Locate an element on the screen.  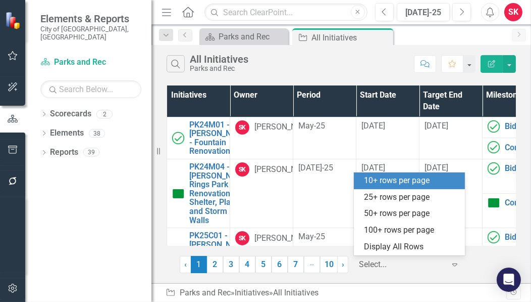
a: Initiatives is located at coordinates (252, 292).